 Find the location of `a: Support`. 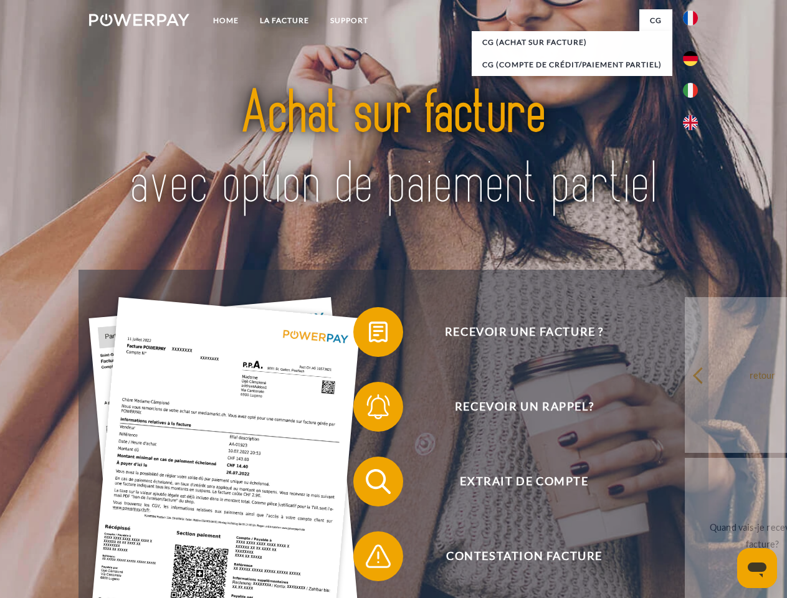

a: Support is located at coordinates (349, 21).